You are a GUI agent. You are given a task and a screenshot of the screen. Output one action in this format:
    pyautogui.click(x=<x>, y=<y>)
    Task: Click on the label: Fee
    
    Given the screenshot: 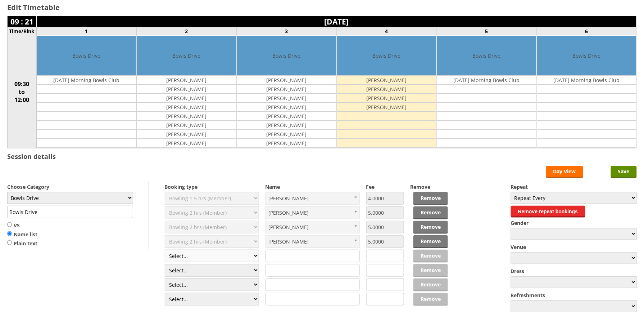 What is the action you would take?
    pyautogui.click(x=385, y=187)
    